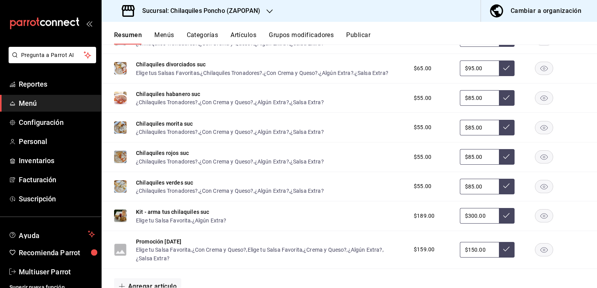  Describe the element at coordinates (51, 61) in the screenshot. I see `a: Pregunta a Parrot AI` at that location.